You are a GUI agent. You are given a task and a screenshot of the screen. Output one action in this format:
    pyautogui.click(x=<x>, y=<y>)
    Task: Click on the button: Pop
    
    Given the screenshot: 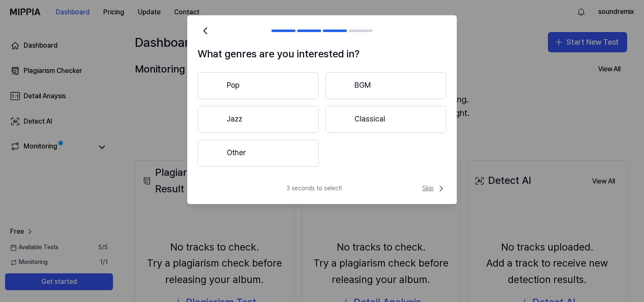 What is the action you would take?
    pyautogui.click(x=258, y=86)
    